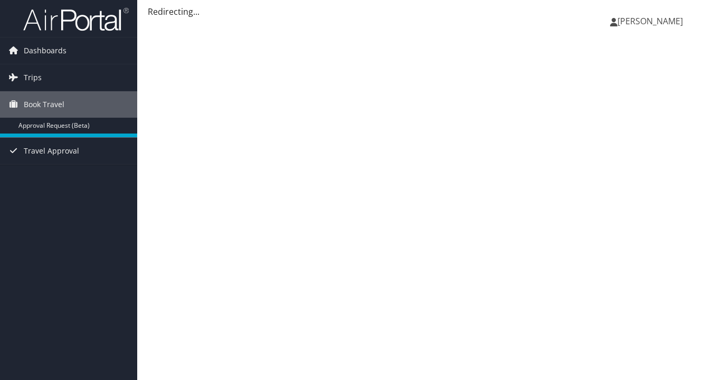 This screenshot has height=380, width=704. I want to click on span: Trips, so click(33, 78).